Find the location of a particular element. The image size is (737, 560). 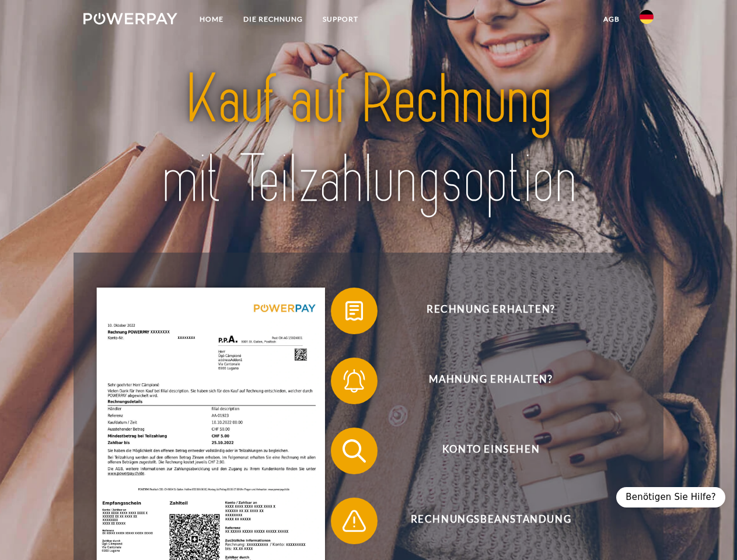

span: Rechnungsbeanstandung is located at coordinates (491, 521).